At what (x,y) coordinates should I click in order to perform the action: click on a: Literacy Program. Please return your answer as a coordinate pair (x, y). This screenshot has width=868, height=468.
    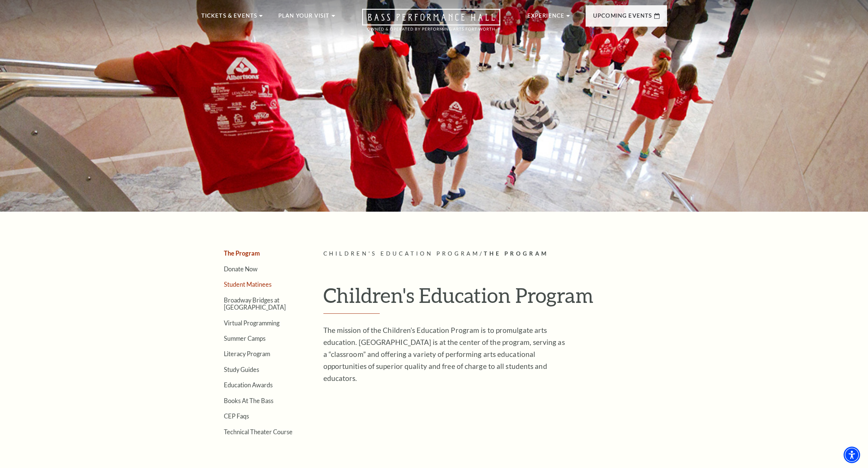
    Looking at the image, I should click on (247, 354).